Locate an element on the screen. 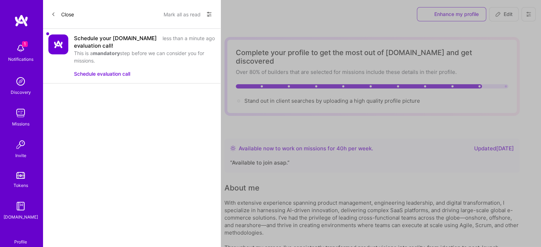 Image resolution: width=541 pixels, height=247 pixels. img: teamwork is located at coordinates (21, 113).